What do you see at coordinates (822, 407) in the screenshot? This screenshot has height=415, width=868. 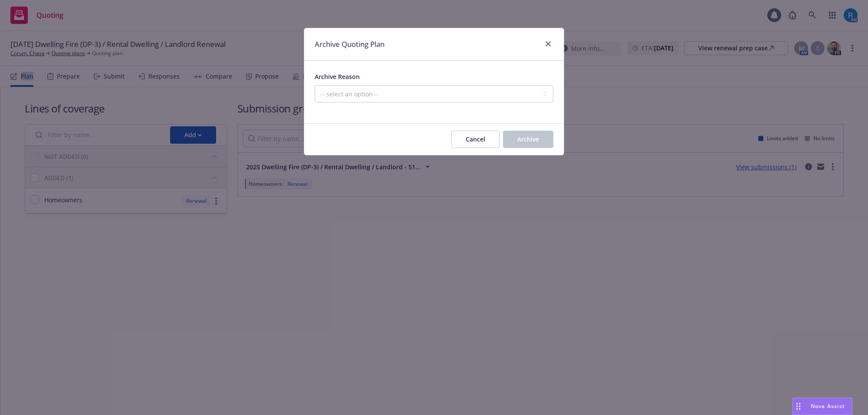 I see `button: Nova Assist` at bounding box center [822, 407].